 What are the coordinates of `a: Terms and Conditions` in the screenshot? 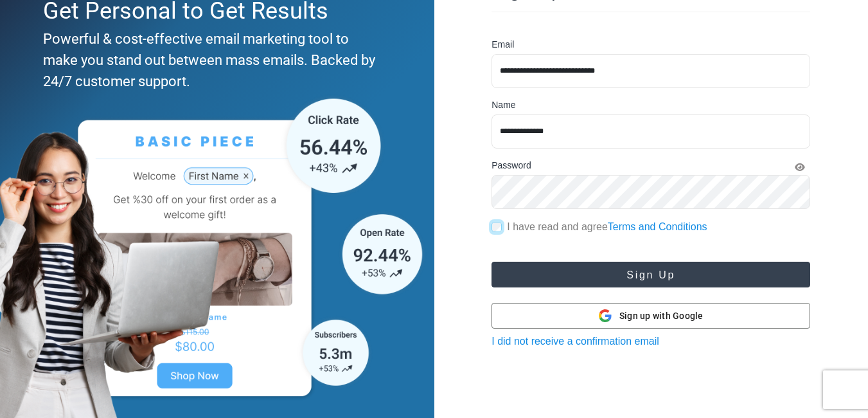 It's located at (657, 227).